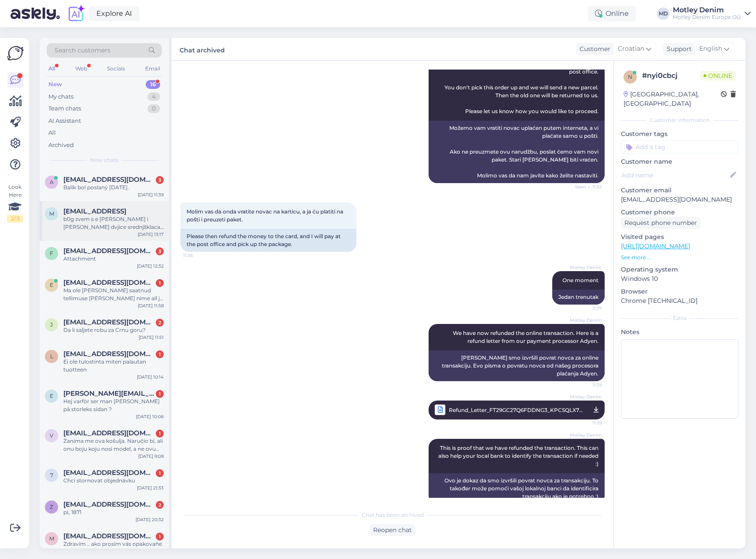 The width and height of the screenshot is (756, 559). What do you see at coordinates (612, 14) in the screenshot?
I see `div: Online` at bounding box center [612, 14].